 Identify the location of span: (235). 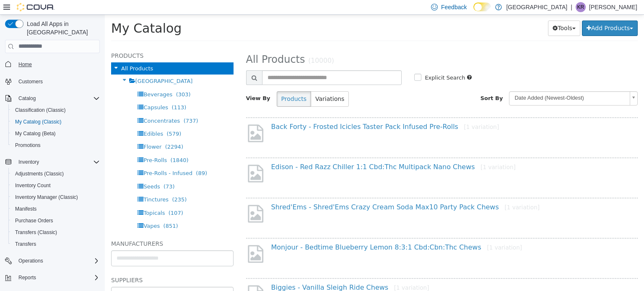
(74, 185).